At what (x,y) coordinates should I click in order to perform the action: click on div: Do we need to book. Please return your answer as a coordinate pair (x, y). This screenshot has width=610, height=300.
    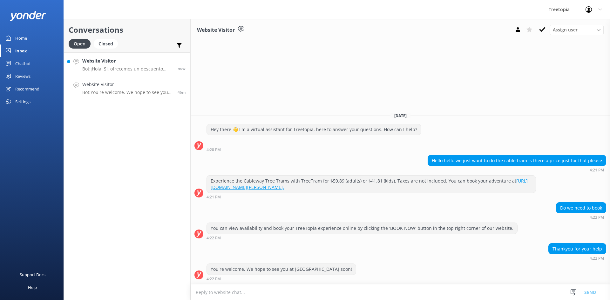
    Looking at the image, I should click on (581, 208).